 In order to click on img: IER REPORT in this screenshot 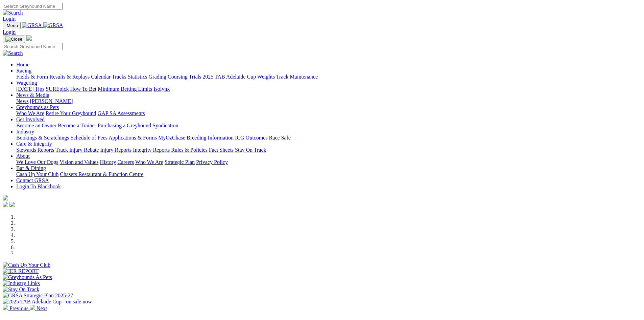, I will do `click(20, 271)`.